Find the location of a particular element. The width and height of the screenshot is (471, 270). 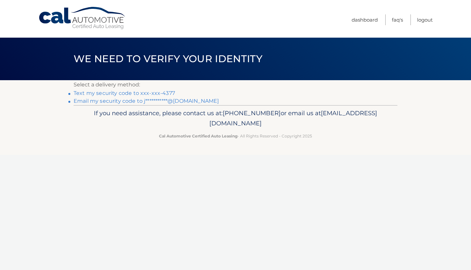

span: We need to verify your identity is located at coordinates (168, 59).